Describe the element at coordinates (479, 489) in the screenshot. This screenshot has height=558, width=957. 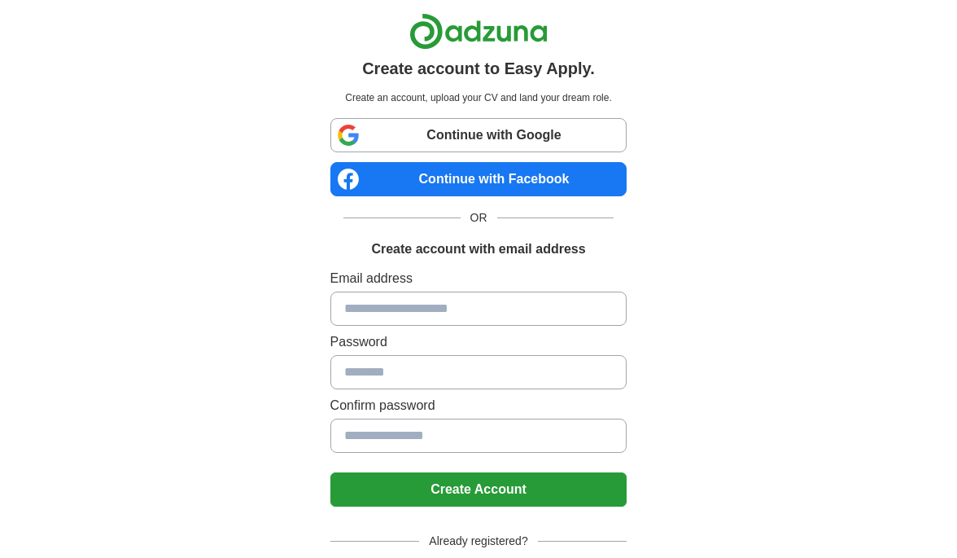
I see `button: Create Account` at that location.